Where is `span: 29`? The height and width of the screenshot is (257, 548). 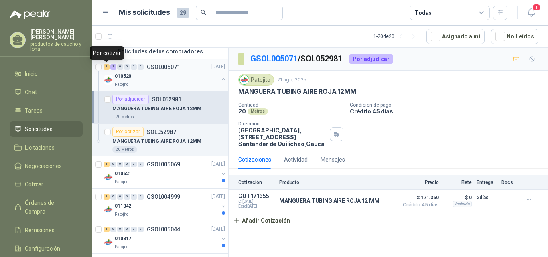 span: 29 is located at coordinates (183, 13).